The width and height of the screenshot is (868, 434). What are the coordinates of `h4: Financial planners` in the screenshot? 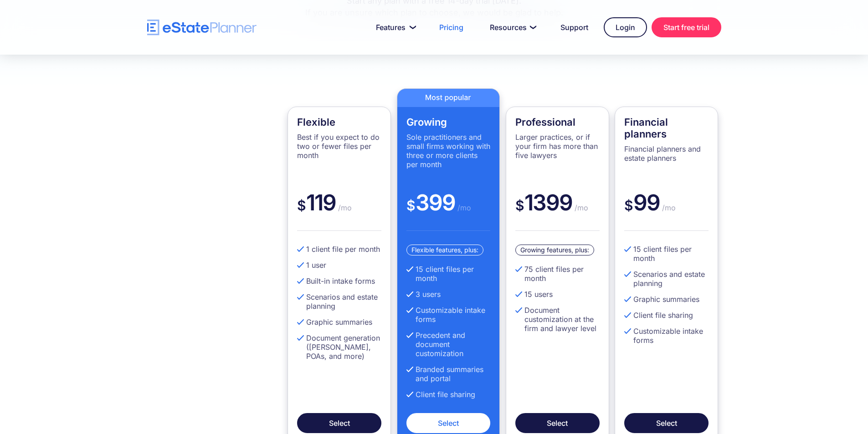 It's located at (666, 128).